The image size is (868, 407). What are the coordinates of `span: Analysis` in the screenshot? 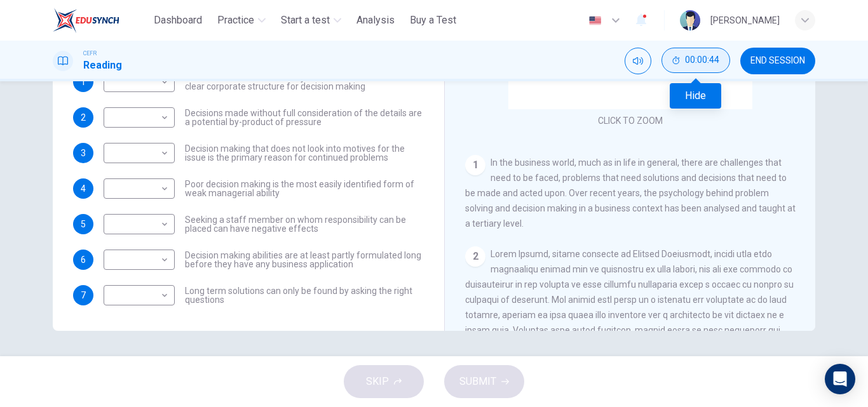 It's located at (376, 20).